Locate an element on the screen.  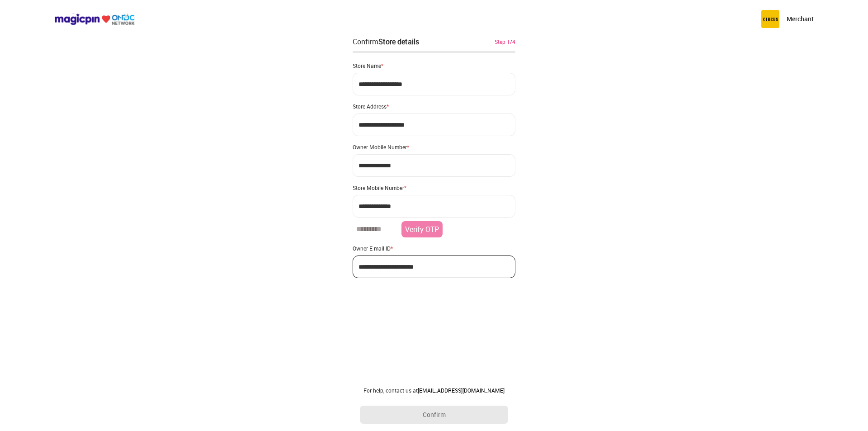
img: circus.b677b59b.png is located at coordinates (770, 19).